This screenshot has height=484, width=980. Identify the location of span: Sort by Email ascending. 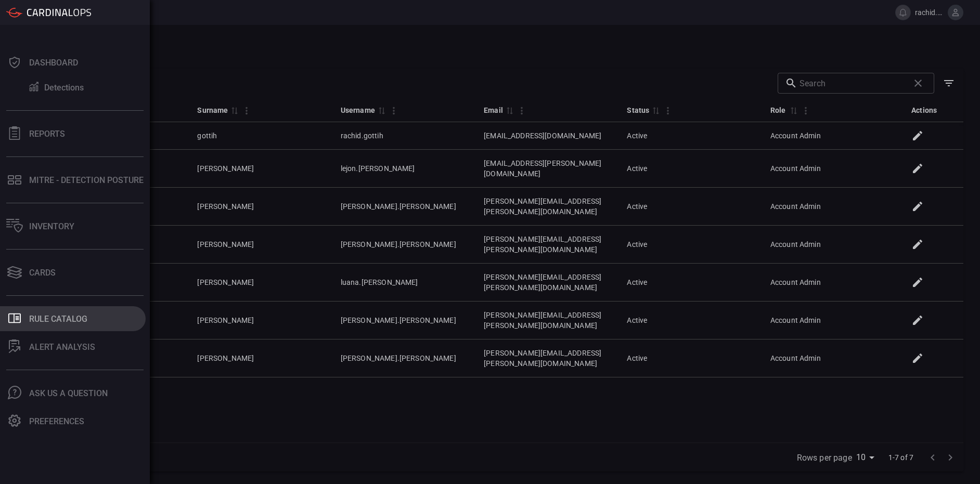
(509, 110).